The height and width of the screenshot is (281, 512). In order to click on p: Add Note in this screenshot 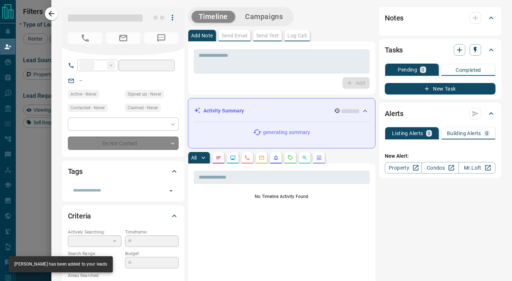, I will do `click(202, 36)`.